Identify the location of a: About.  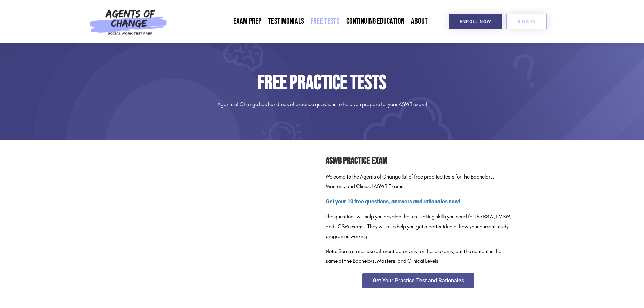
(419, 21).